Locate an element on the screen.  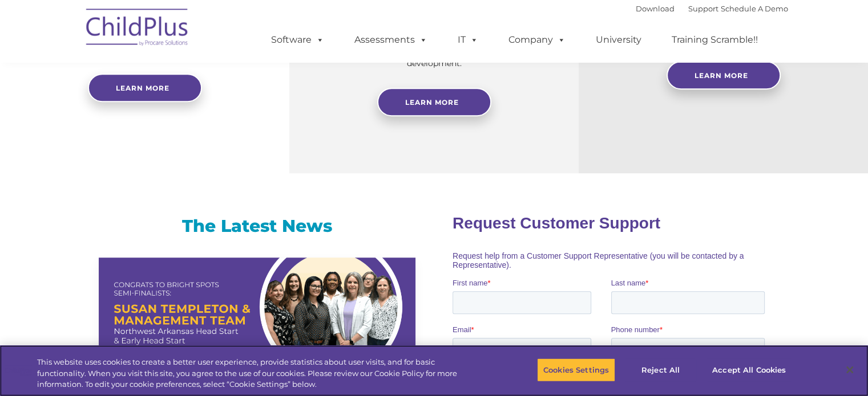
img: ChildPlus by Procare Solutions is located at coordinates (138, 29).